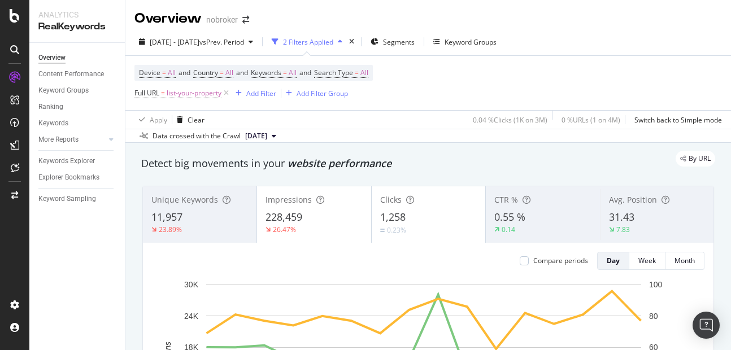 The height and width of the screenshot is (350, 731). Describe the element at coordinates (254, 93) in the screenshot. I see `button: Add Filter` at that location.